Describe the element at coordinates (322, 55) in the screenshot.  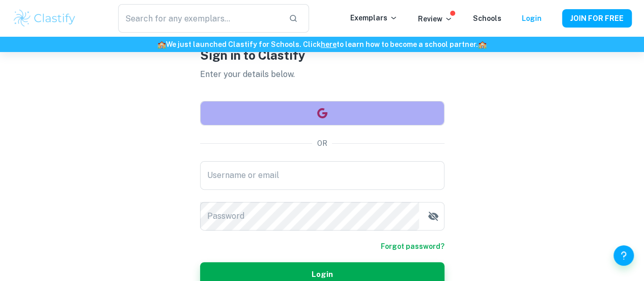
I see `h1: Sign in to Clastify` at that location.